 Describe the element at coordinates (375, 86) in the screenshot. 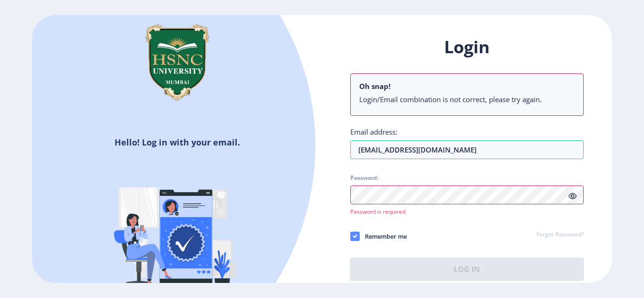

I see `b: Oh snap!` at that location.